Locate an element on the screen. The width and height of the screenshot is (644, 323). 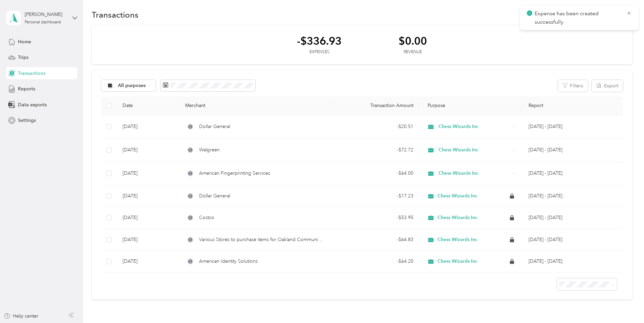
p: Expense has been created successfully is located at coordinates (578, 18).